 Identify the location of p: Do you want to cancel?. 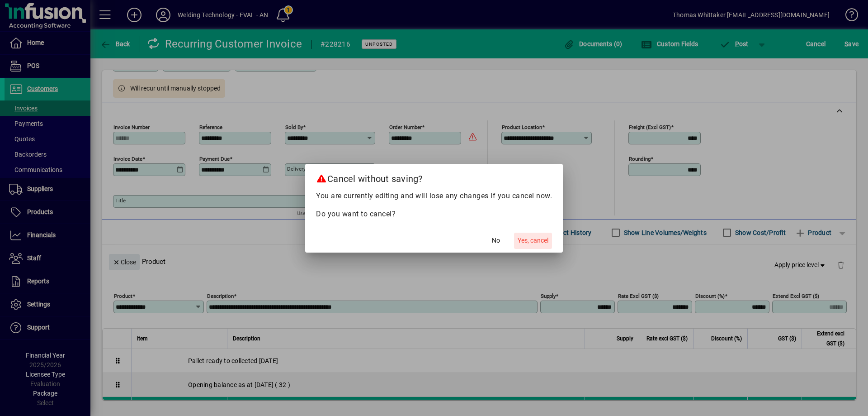
(434, 214).